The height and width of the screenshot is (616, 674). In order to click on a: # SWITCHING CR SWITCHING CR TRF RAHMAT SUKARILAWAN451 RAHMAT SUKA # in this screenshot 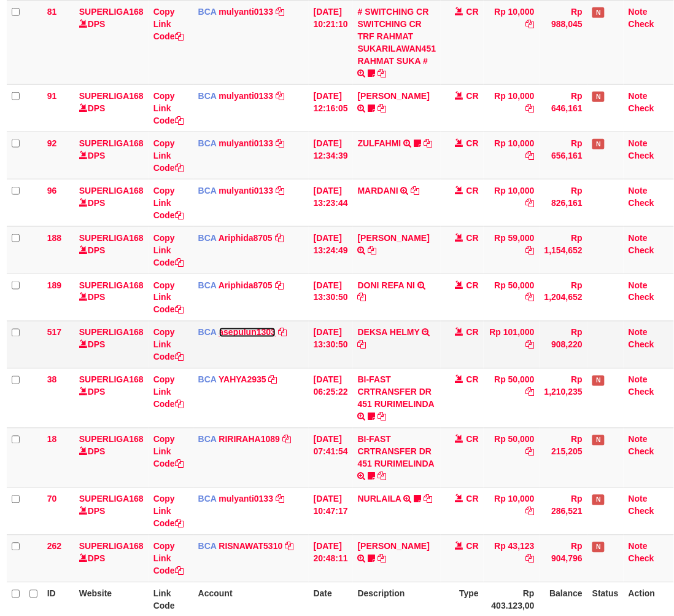, I will do `click(397, 36)`.